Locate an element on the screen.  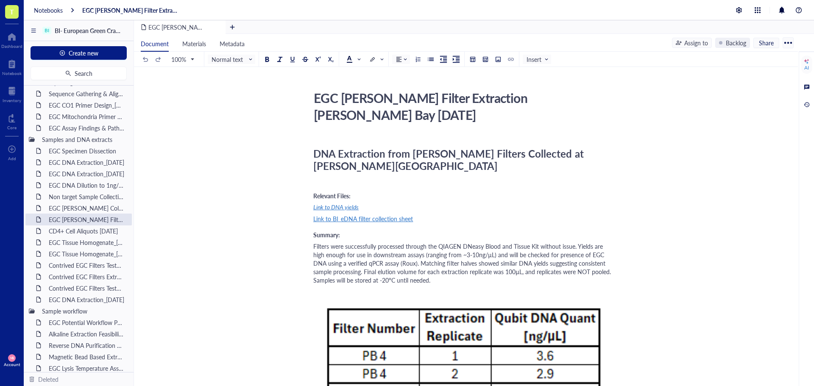
span: Summary: is located at coordinates (326, 235).